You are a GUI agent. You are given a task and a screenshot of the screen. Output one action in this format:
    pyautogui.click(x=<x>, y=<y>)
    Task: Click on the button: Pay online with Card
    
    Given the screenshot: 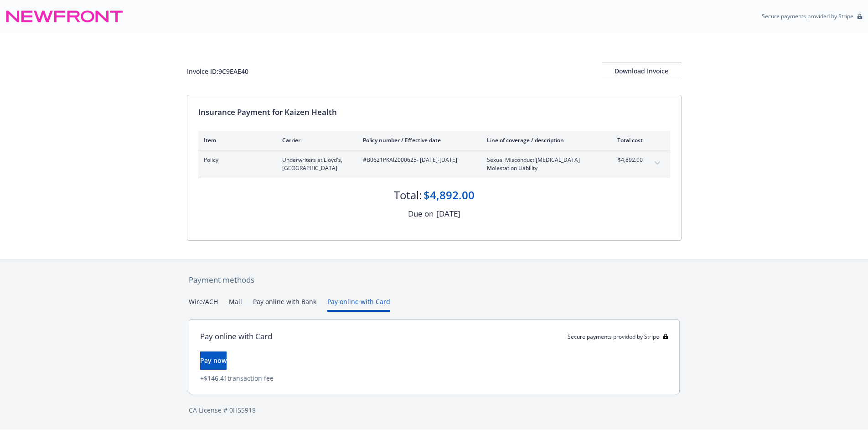 What is the action you would take?
    pyautogui.click(x=359, y=304)
    